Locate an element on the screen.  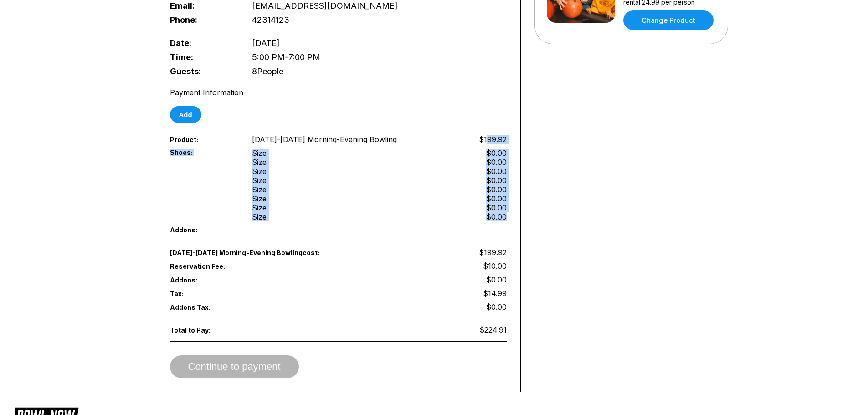
span: 8 People is located at coordinates (267, 71).